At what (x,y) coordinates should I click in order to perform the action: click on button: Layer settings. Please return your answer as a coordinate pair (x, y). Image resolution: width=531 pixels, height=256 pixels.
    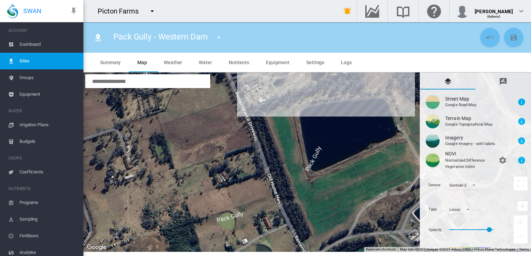
    Looking at the image, I should click on (502, 160).